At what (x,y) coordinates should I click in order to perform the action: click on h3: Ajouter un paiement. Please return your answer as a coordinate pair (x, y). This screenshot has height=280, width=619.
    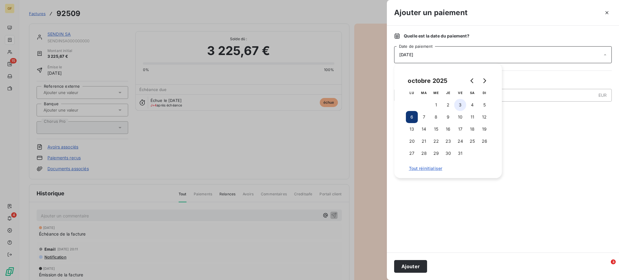
    Looking at the image, I should click on (430, 13).